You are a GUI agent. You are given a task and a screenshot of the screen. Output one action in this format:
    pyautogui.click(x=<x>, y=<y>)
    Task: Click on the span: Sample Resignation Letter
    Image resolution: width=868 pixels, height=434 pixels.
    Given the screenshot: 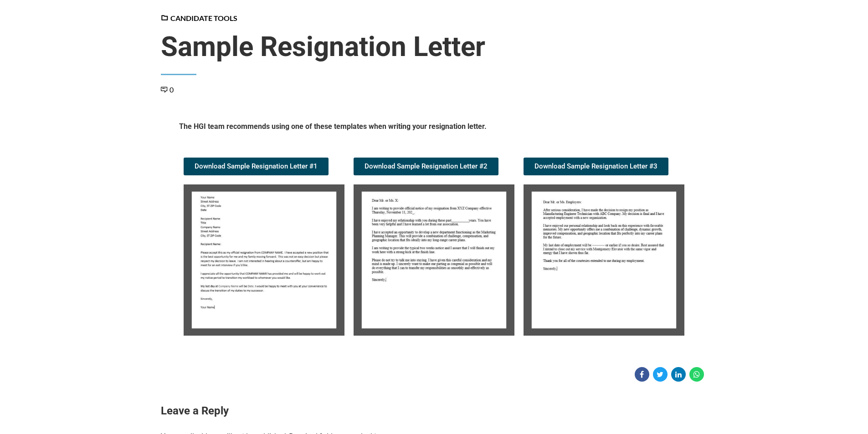 What is the action you would take?
    pyautogui.click(x=434, y=47)
    